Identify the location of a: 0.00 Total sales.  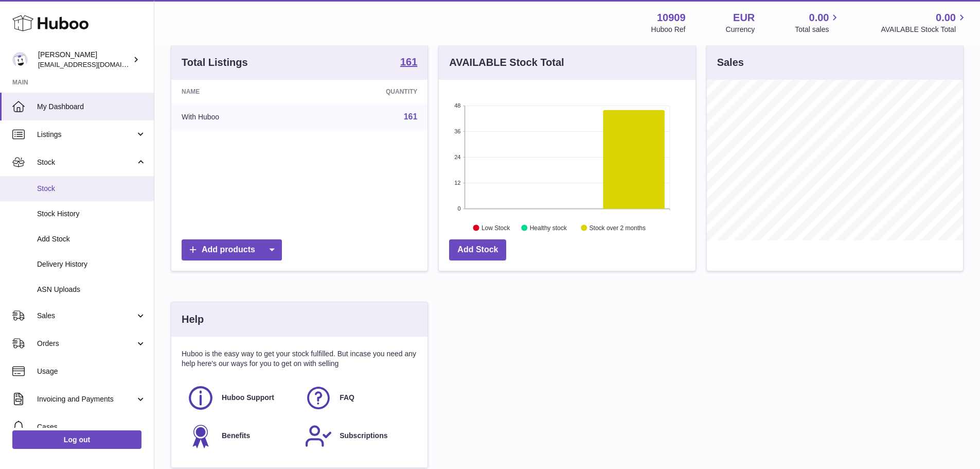
(818, 22).